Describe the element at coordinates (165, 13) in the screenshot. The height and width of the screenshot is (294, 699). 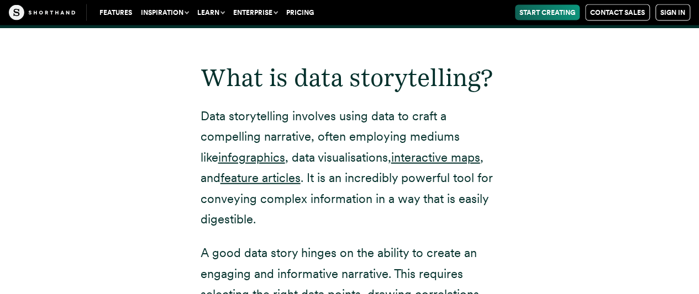
I see `button: Inspiration` at that location.